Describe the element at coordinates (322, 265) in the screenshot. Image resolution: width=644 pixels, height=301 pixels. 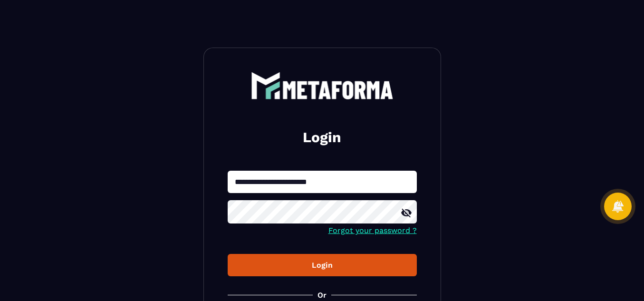
I see `div: Login` at that location.